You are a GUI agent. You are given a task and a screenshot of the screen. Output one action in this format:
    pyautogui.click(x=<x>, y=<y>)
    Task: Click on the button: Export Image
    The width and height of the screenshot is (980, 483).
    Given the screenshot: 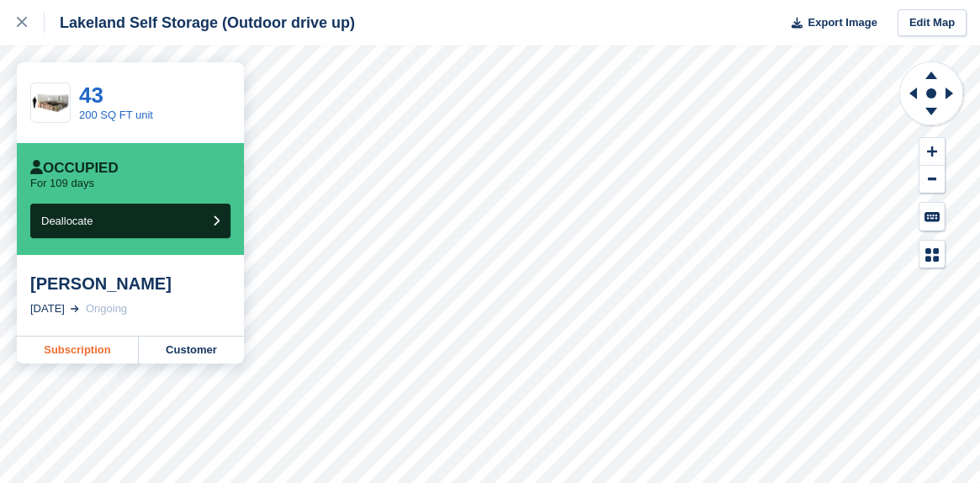 What is the action you would take?
    pyautogui.click(x=829, y=23)
    